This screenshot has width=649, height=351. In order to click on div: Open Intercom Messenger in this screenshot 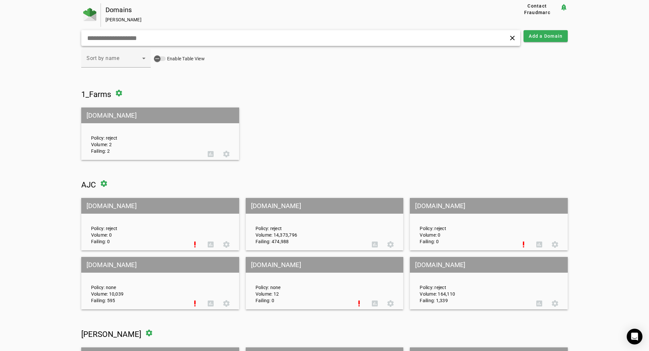, I will do `click(634, 336)`.